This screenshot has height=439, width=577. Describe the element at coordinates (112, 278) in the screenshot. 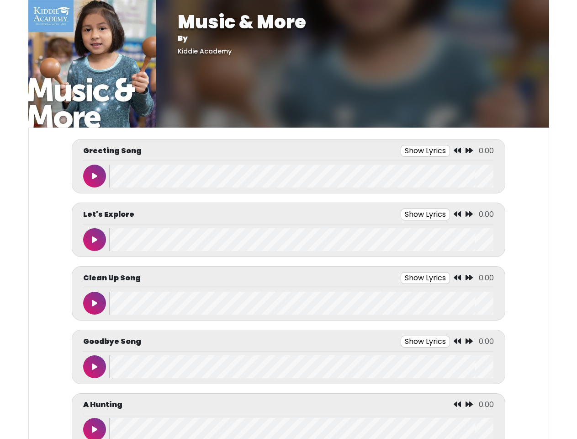

I see `p: Clean Up Song` at that location.